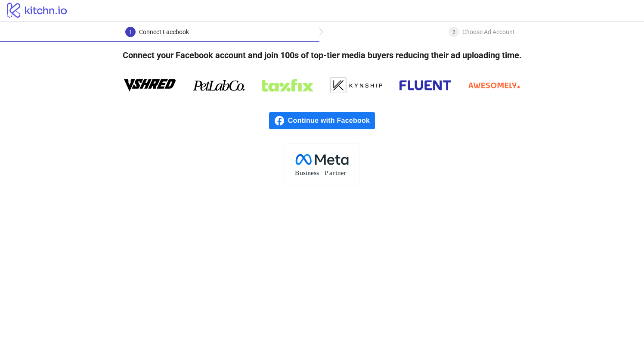 Image resolution: width=644 pixels, height=350 pixels. I want to click on a: Continue with Facebook, so click(322, 121).